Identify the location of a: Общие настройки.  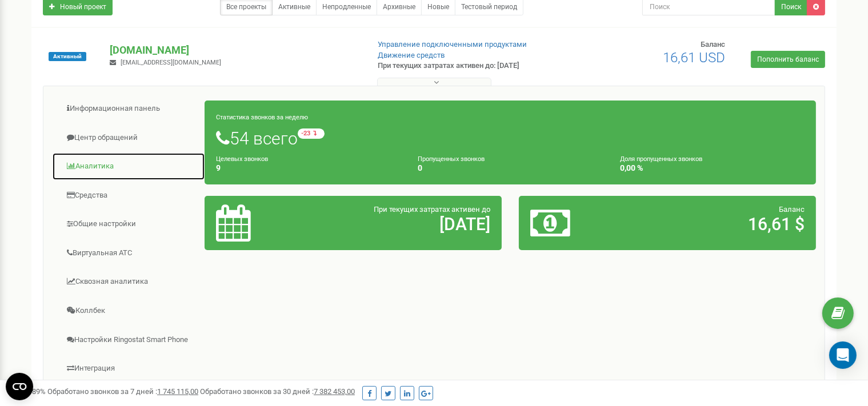
(128, 224).